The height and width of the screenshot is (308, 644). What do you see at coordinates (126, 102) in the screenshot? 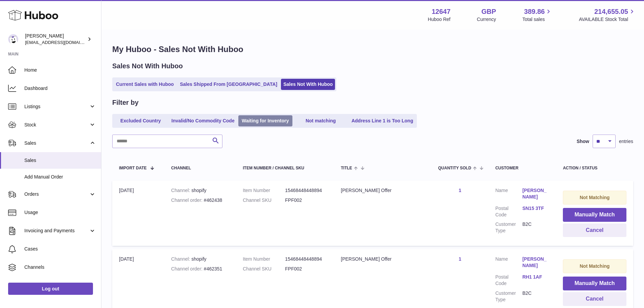
I see `h2: Filter by` at bounding box center [126, 102].